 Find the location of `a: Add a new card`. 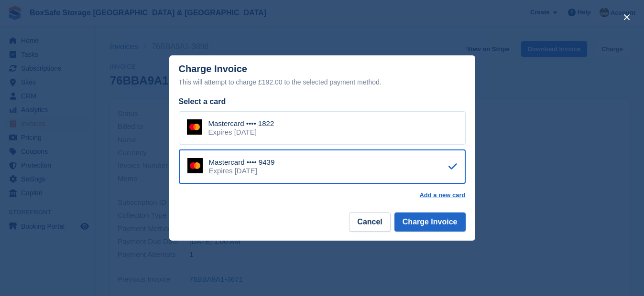

a: Add a new card is located at coordinates (442, 195).